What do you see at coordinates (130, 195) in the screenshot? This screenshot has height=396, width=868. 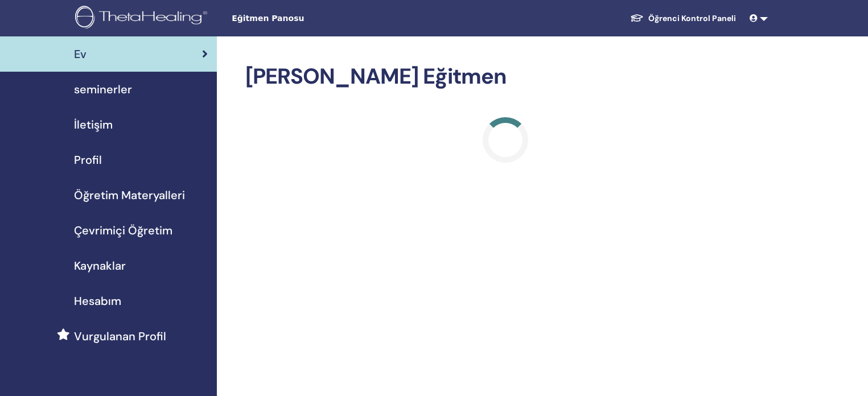 I see `span: Öğretim Materyalleri` at bounding box center [130, 195].